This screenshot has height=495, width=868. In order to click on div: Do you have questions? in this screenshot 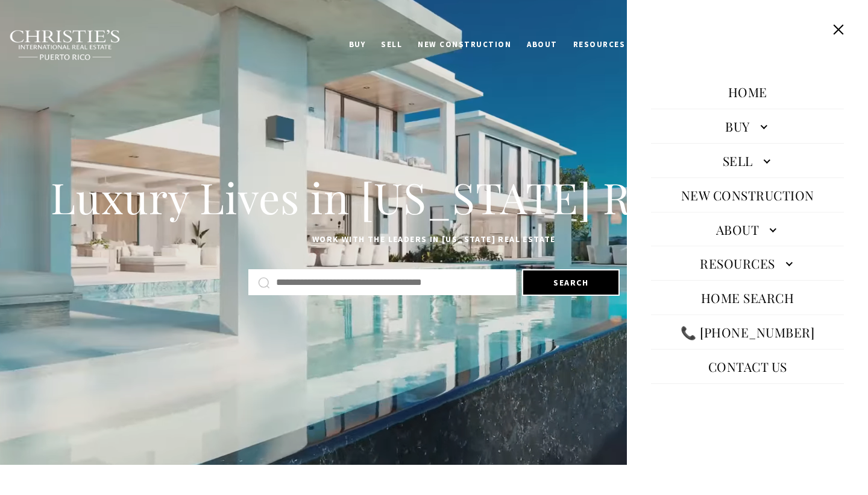, I will do `click(93, 32)`.